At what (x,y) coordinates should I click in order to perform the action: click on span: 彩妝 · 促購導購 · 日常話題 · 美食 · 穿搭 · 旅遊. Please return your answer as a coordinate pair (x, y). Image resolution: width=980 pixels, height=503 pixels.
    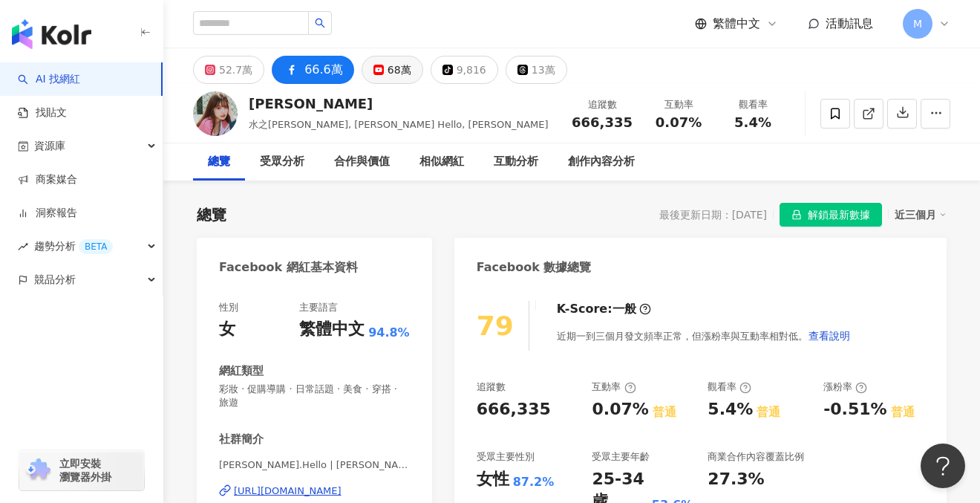
    Looking at the image, I should click on (314, 396).